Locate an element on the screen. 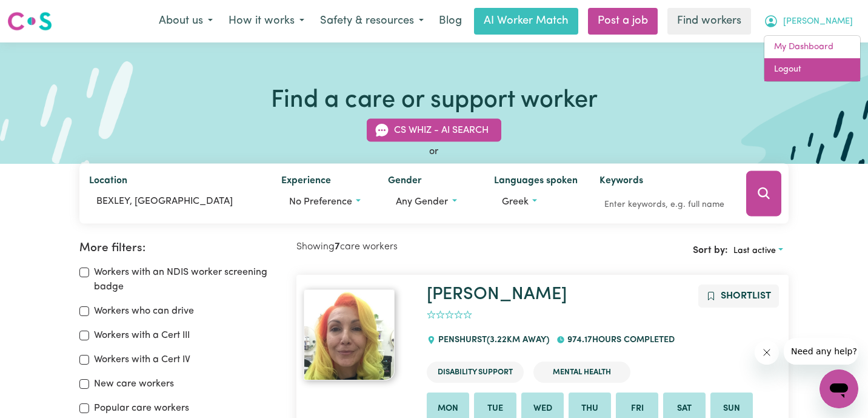 The width and height of the screenshot is (868, 418). input: Enter keywords, e.g. full name, interests is located at coordinates (665, 204).